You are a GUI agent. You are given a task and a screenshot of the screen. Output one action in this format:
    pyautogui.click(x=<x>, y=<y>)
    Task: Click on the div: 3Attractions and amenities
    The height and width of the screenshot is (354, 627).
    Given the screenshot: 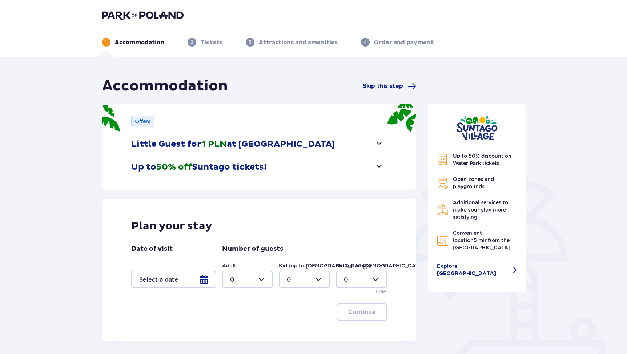 What is the action you would take?
    pyautogui.click(x=291, y=42)
    